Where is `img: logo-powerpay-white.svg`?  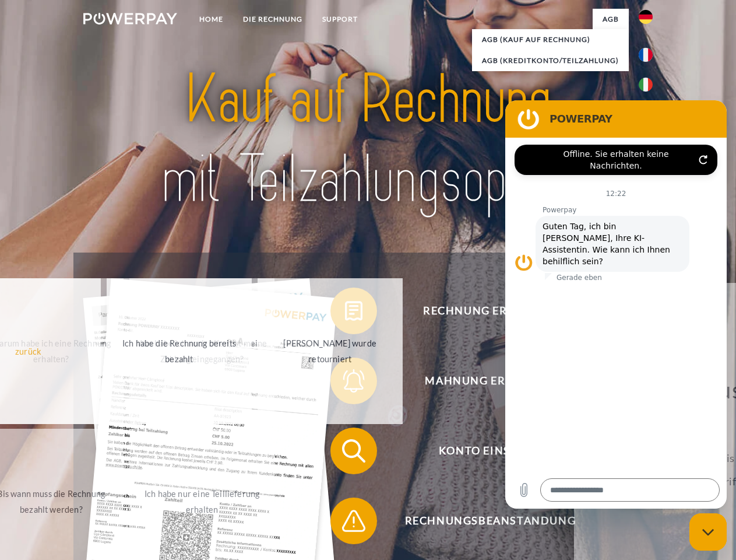 img: logo-powerpay-white.svg is located at coordinates (130, 19).